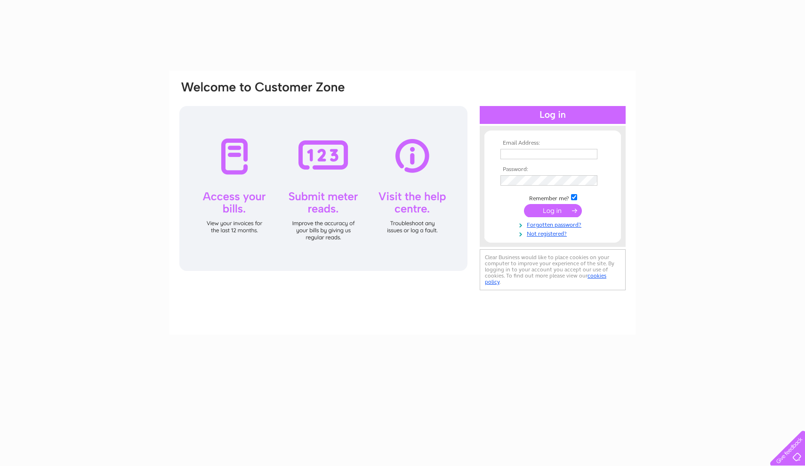  What do you see at coordinates (553, 170) in the screenshot?
I see `th: Password:` at bounding box center [553, 170].